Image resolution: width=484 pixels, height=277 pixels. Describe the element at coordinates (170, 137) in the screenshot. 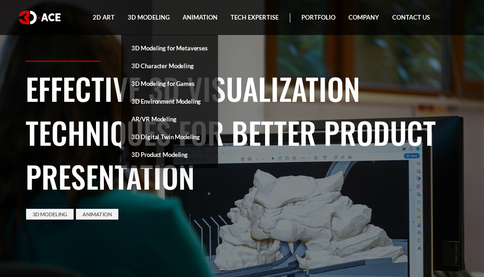

I see `a: 3D Digital Twin Modeling` at that location.